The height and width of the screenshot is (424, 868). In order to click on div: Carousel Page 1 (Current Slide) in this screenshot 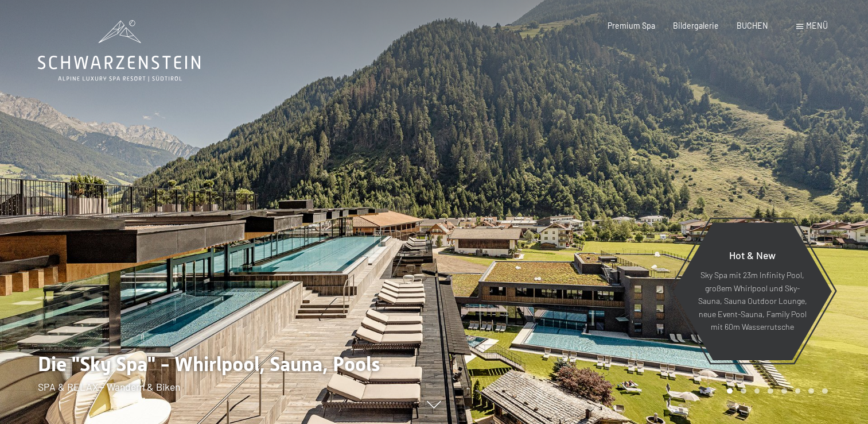, I will do `click(730, 391)`.